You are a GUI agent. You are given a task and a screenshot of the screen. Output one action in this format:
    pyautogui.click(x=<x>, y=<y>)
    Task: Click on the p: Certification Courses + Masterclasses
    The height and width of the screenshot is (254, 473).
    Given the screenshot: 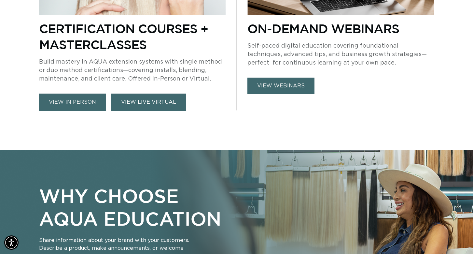 What is the action you would take?
    pyautogui.click(x=132, y=36)
    